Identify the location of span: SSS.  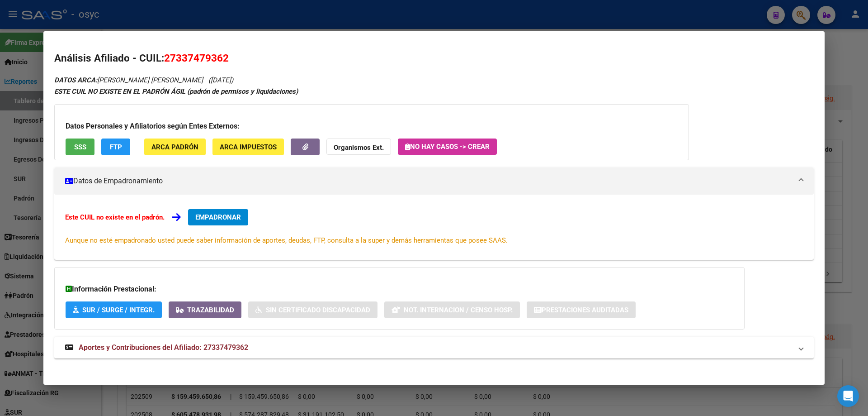
(80, 147).